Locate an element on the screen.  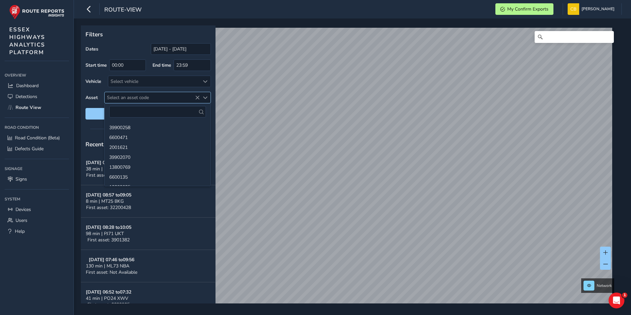
span: First asset: 6600905 is located at coordinates (109, 304).